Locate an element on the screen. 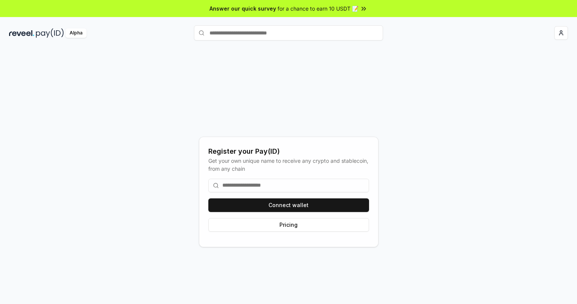 This screenshot has height=304, width=577. button: Pricing is located at coordinates (288, 225).